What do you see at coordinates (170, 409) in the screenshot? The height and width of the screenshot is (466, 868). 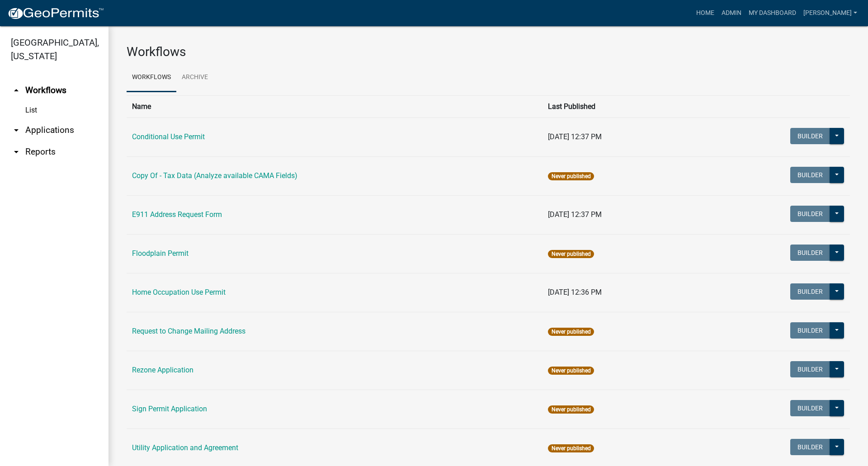 I see `a: Sign Permit Application` at bounding box center [170, 409].